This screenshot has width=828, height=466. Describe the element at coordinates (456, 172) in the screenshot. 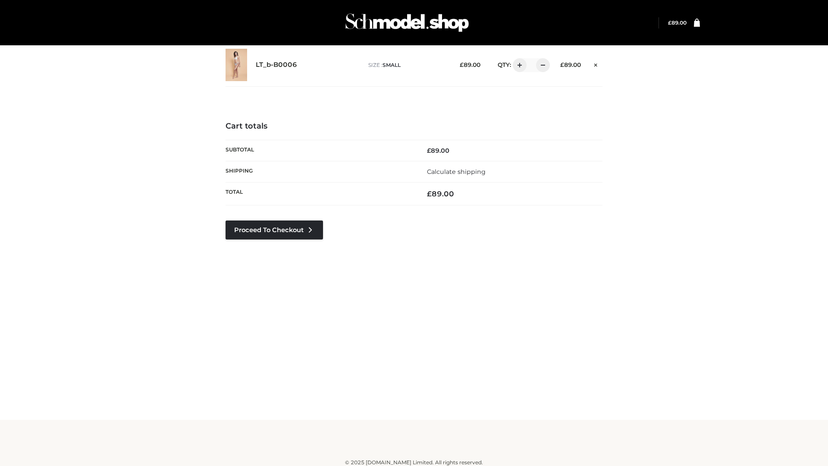

I see `a: Calculate shipping` at that location.